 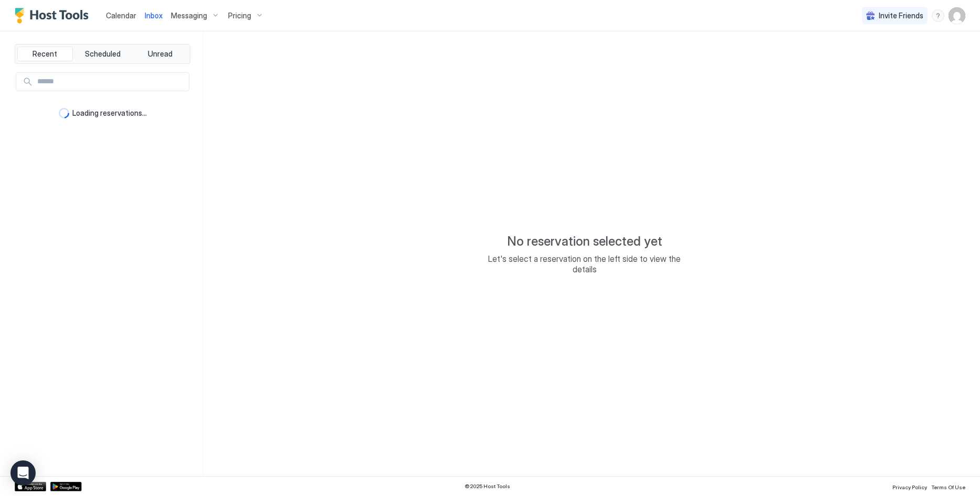 I want to click on span: Privacy Policy, so click(x=909, y=487).